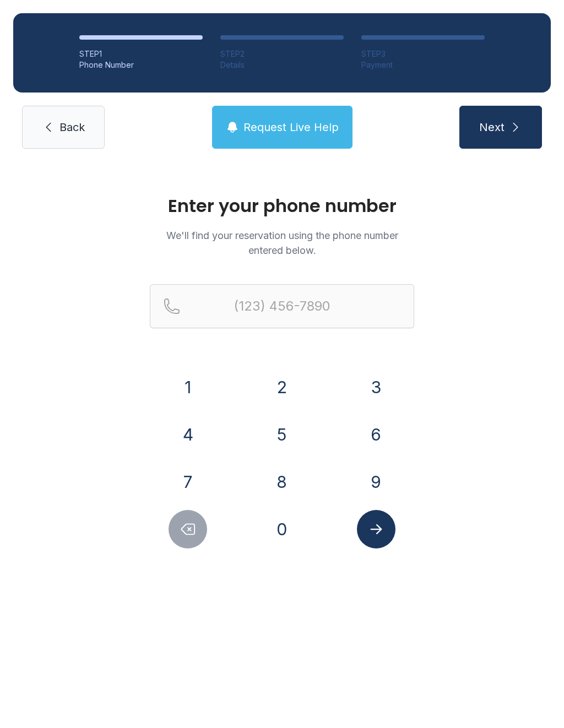 The height and width of the screenshot is (728, 564). Describe the element at coordinates (282, 482) in the screenshot. I see `button: 8` at that location.